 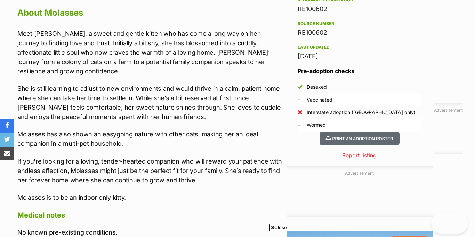 What do you see at coordinates (150, 13) in the screenshot?
I see `h2: About Molasses` at bounding box center [150, 13].